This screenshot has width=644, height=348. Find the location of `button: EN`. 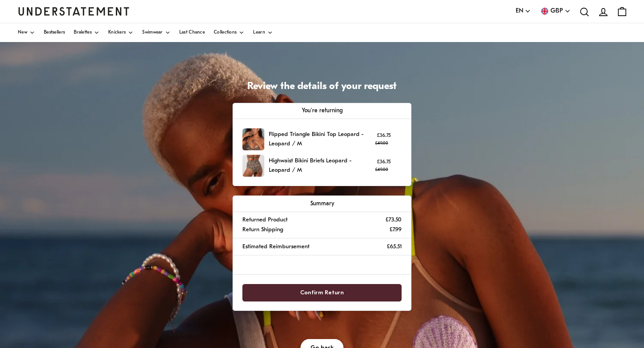

button: EN is located at coordinates (523, 11).